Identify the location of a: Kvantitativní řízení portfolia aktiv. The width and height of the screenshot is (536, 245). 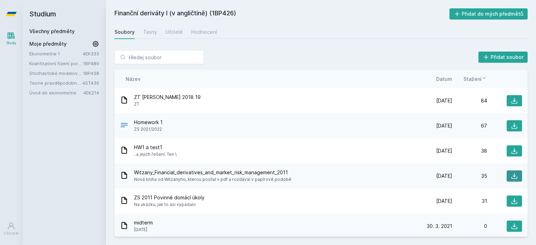
(56, 63).